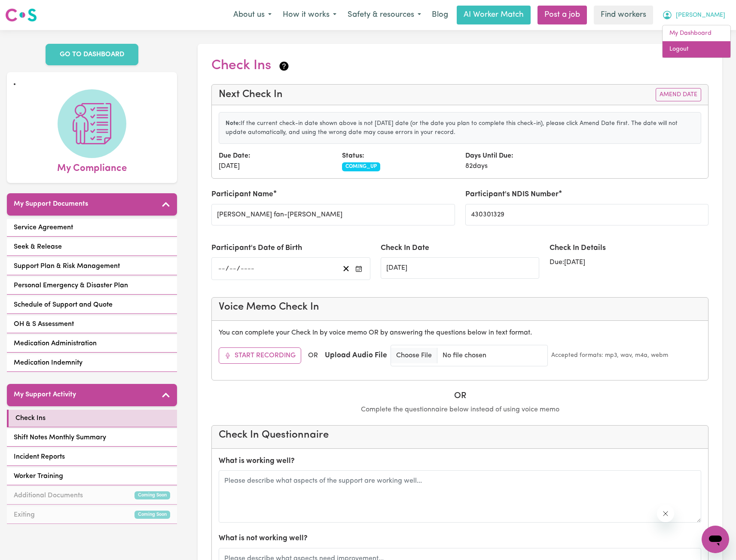 The height and width of the screenshot is (560, 736). Describe the element at coordinates (63, 305) in the screenshot. I see `span: Schedule of Support and Quote` at that location.